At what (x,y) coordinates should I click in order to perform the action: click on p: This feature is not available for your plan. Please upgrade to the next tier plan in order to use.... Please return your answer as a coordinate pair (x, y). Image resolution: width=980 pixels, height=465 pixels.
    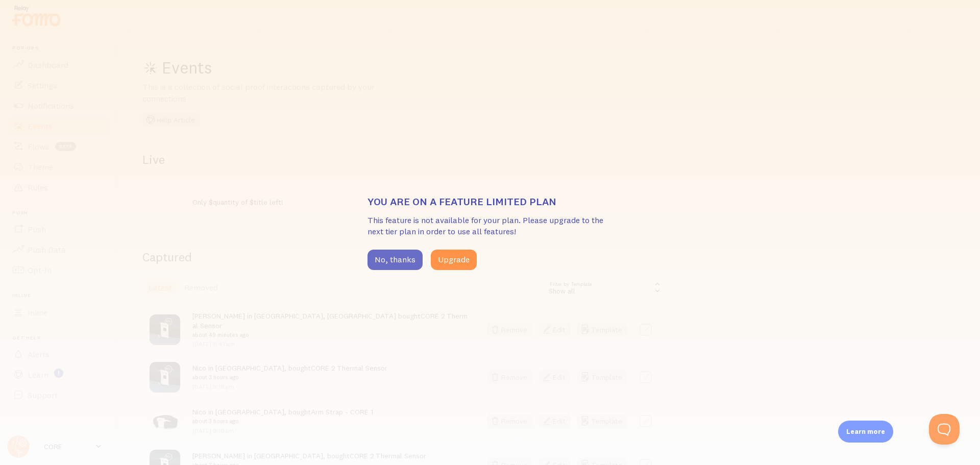
    Looking at the image, I should click on (490, 226).